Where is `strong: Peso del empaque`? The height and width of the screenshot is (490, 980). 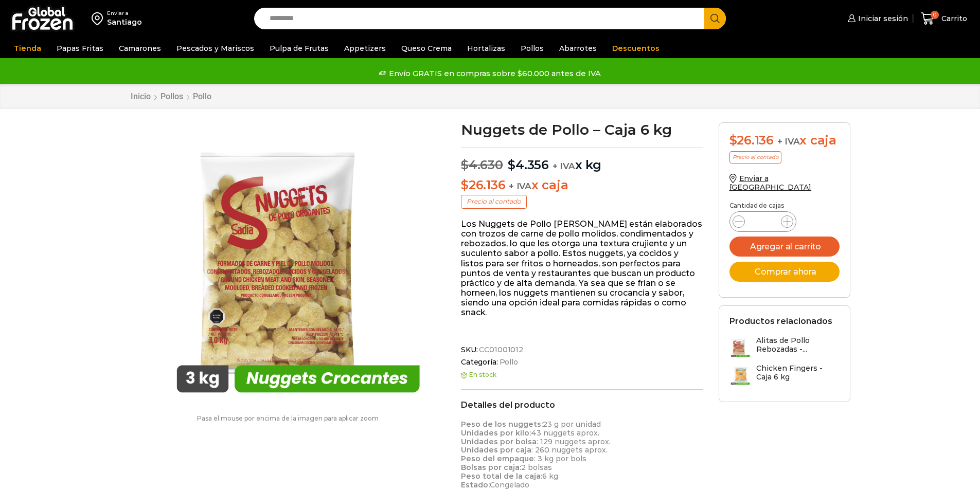 strong: Peso del empaque is located at coordinates (497, 459).